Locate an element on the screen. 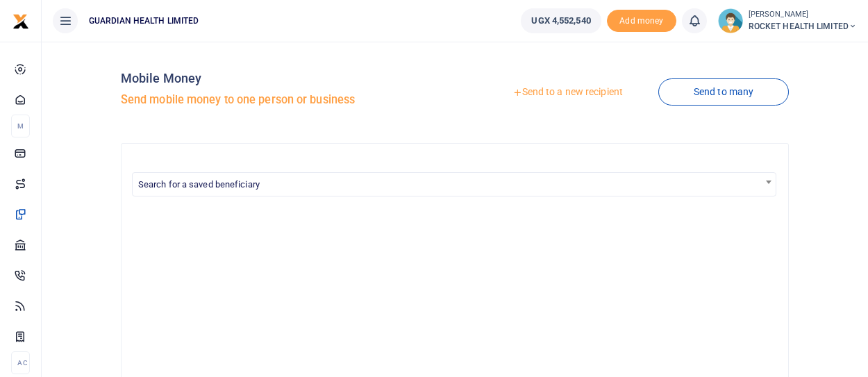  img: logo-small is located at coordinates (21, 22).